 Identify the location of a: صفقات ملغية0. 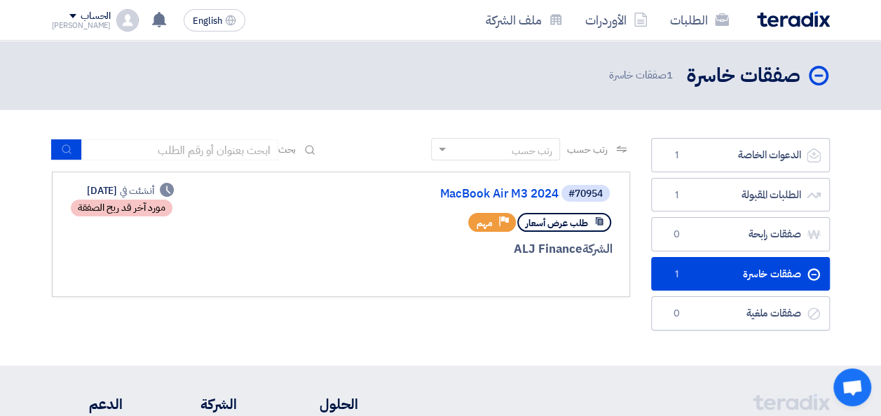
(740, 313).